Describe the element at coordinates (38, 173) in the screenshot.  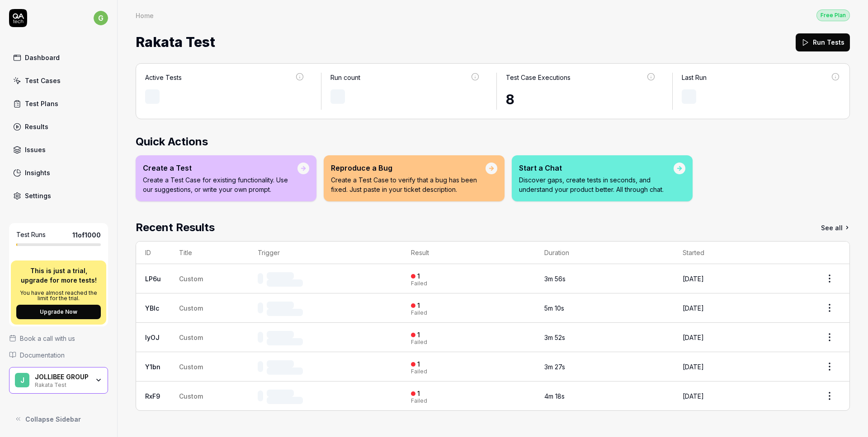
I see `div: Insights` at that location.